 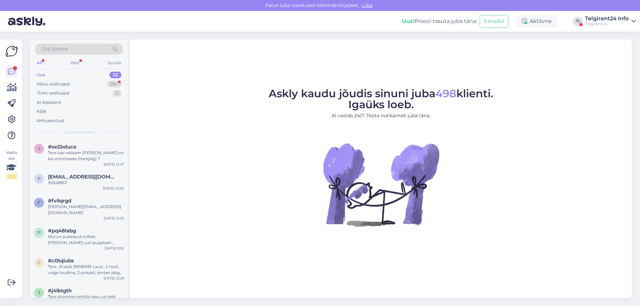 What do you see at coordinates (53, 93) in the screenshot?
I see `div: Tiimi vestlused` at bounding box center [53, 93].